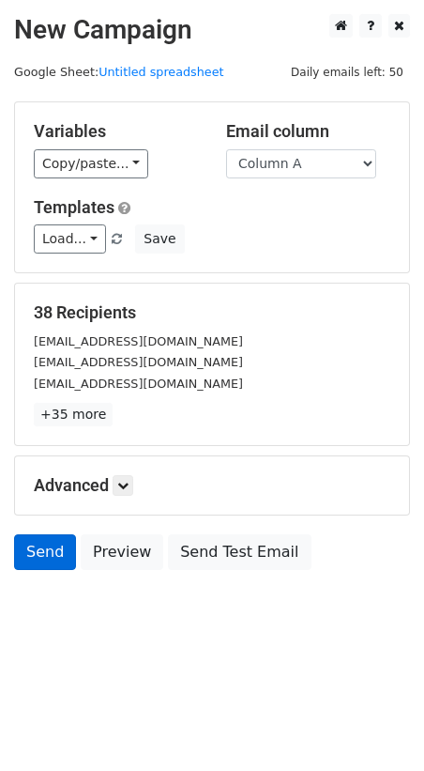 This screenshot has height=771, width=424. I want to click on a: Untitled spreadsheet, so click(161, 71).